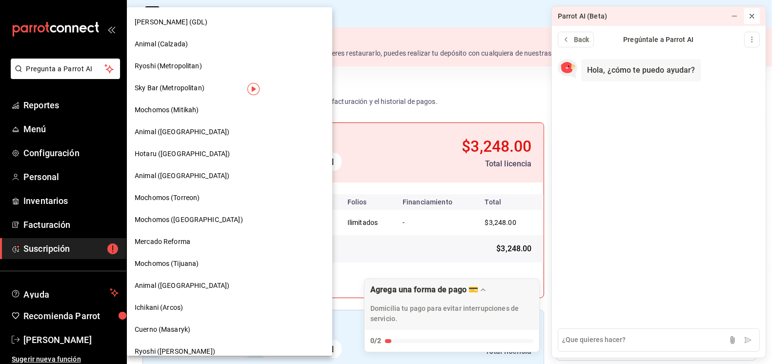  I want to click on div: Ichikani (Arcos), so click(229, 307).